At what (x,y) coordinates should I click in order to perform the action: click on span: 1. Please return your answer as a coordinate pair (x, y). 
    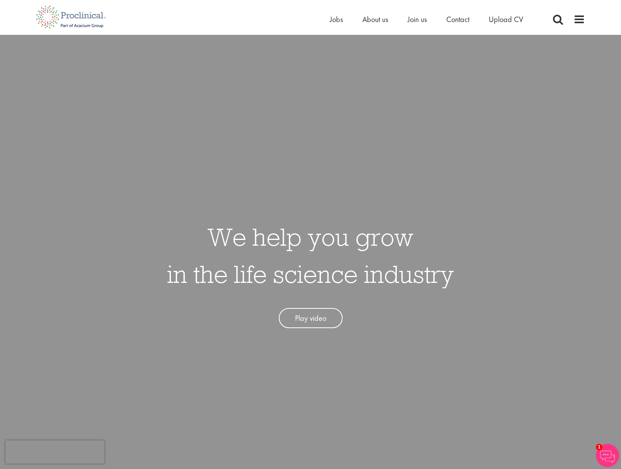
    Looking at the image, I should click on (599, 447).